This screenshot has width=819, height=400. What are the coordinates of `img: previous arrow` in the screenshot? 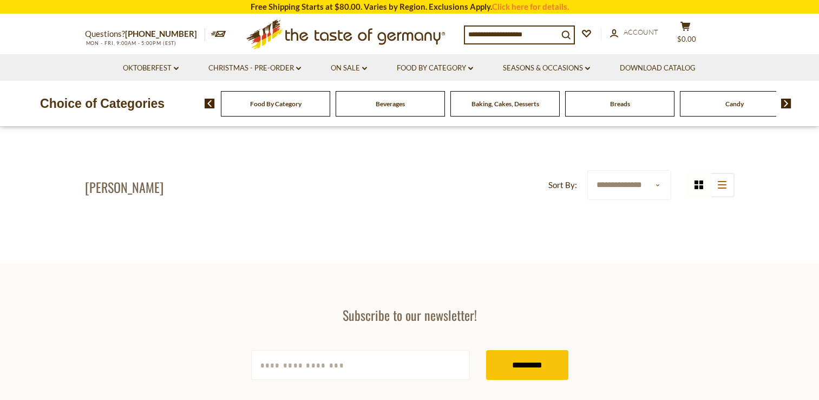 It's located at (210, 103).